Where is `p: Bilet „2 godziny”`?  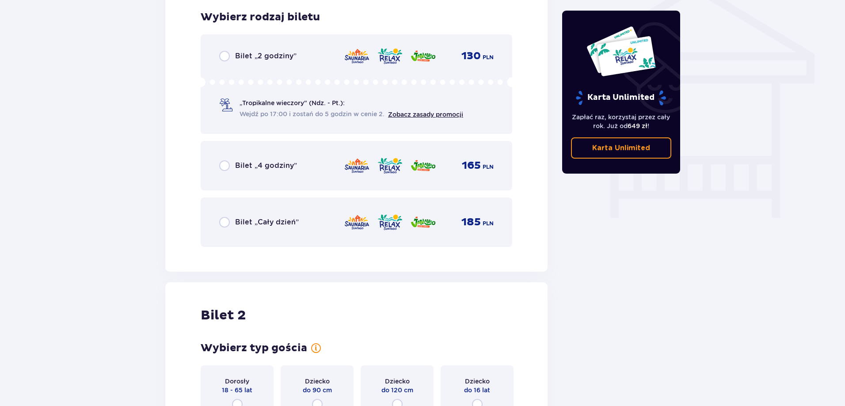 p: Bilet „2 godziny” is located at coordinates (266, 56).